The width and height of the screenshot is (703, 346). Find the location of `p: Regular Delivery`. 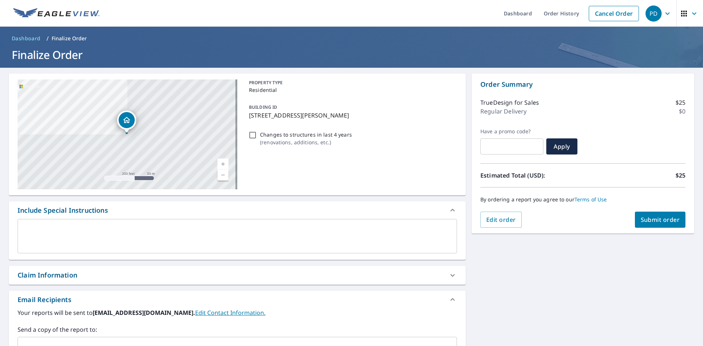

p: Regular Delivery is located at coordinates (503, 111).